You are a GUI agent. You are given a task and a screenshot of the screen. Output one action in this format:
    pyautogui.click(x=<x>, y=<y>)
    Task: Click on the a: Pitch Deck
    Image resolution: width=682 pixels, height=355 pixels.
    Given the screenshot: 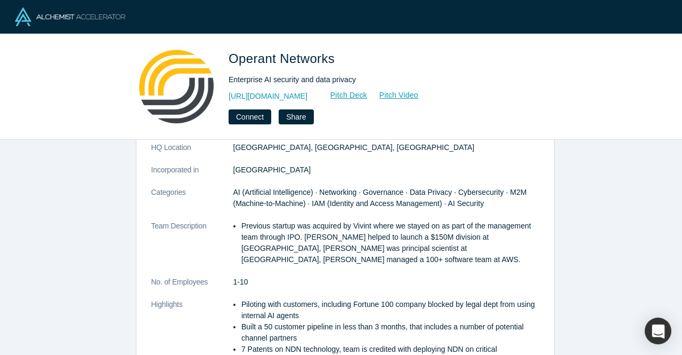 What is the action you would take?
    pyautogui.click(x=343, y=95)
    